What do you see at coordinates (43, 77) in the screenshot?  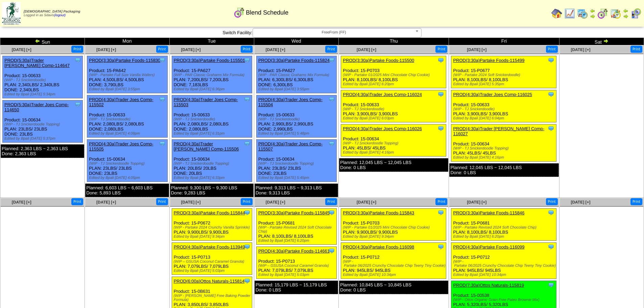 I see `div: Product: 15-00633 PLAN: 2,340LBS / 2,340LBS DONE: 2,340LBS` at bounding box center [43, 77].